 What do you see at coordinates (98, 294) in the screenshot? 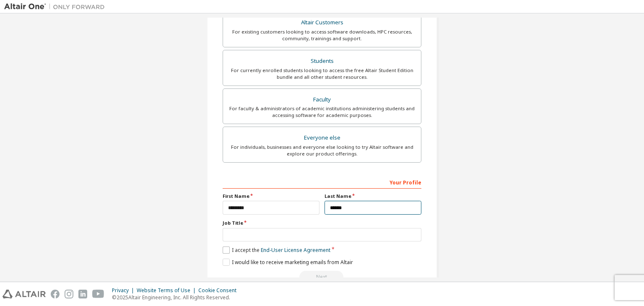
I see `img: youtube.svg` at bounding box center [98, 294].